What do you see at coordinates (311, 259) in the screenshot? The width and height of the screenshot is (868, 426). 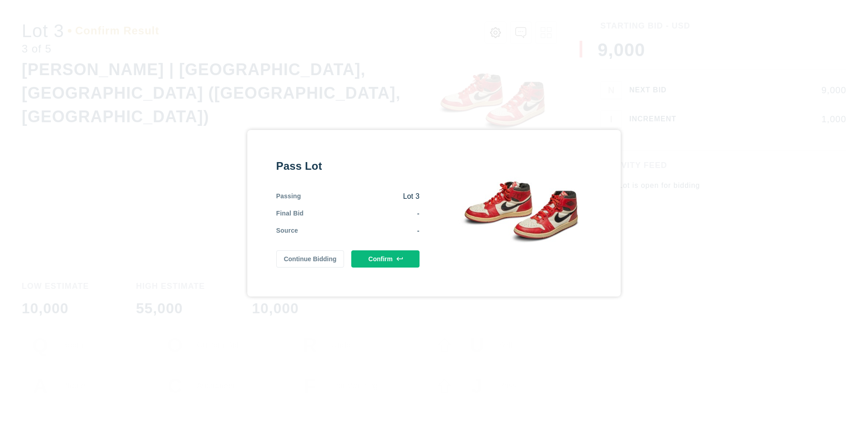 I see `button: Continue Bidding` at bounding box center [311, 259].